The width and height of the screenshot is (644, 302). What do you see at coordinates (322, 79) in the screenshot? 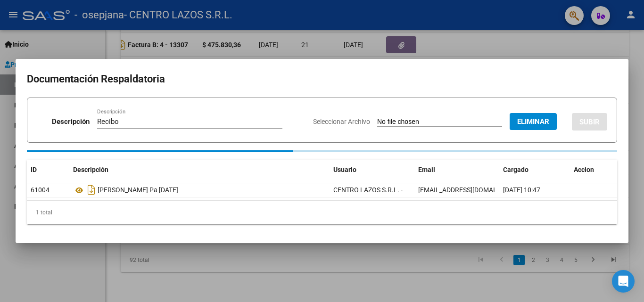
I see `h2: Documentación Respaldatoria` at bounding box center [322, 79].